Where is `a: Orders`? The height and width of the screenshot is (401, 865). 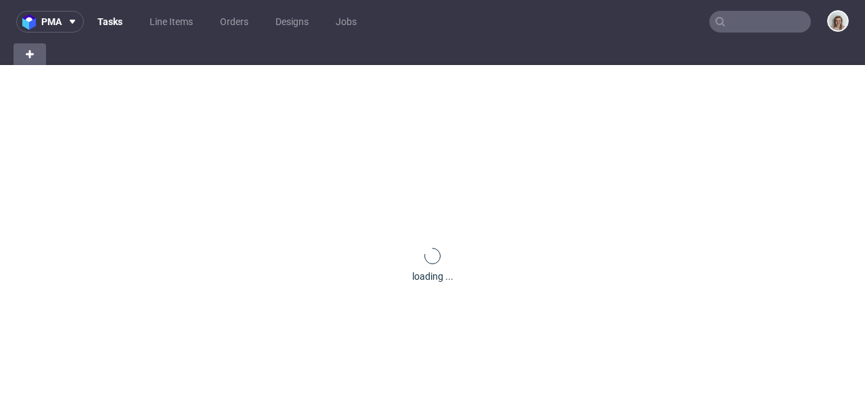
a: Orders is located at coordinates (234, 22).